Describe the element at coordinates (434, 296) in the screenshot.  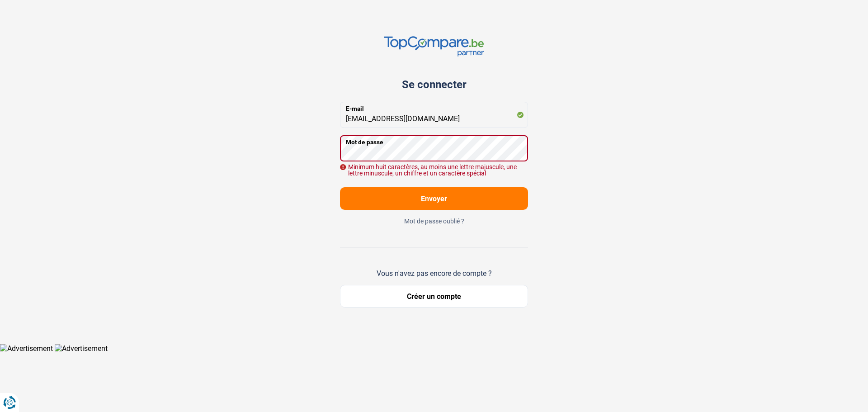
I see `button: Créer un compte` at that location.